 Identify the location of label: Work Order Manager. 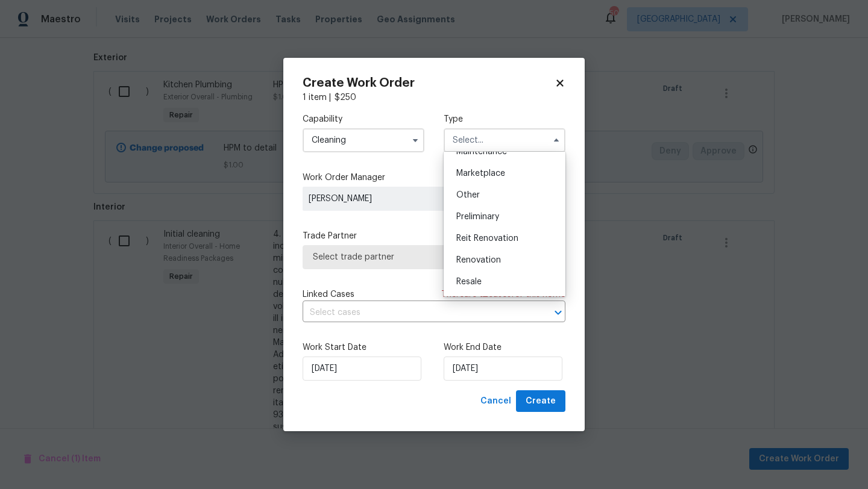
(434, 177).